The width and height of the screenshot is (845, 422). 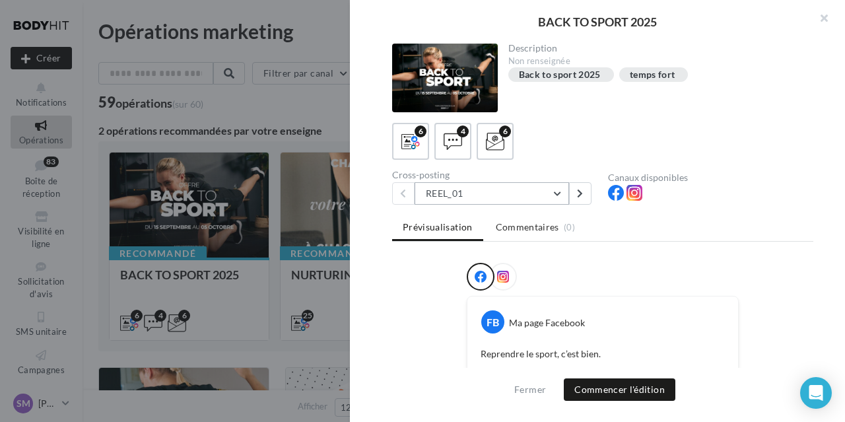 What do you see at coordinates (656, 61) in the screenshot?
I see `div: Non renseignée` at bounding box center [656, 61].